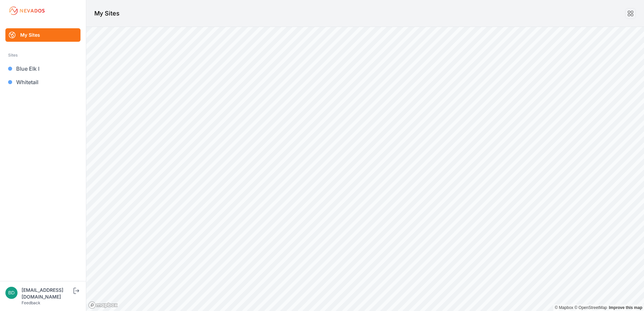 Image resolution: width=644 pixels, height=311 pixels. What do you see at coordinates (43, 82) in the screenshot?
I see `a: Whitetail` at bounding box center [43, 82].